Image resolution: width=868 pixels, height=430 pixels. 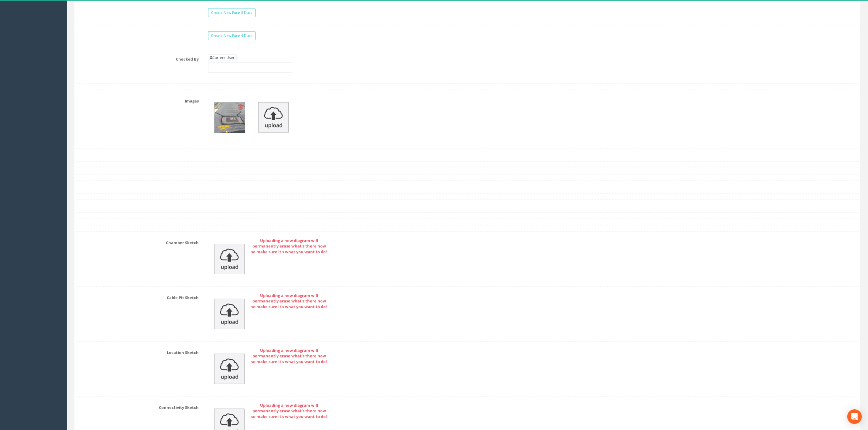 What do you see at coordinates (854, 416) in the screenshot?
I see `div: Open Intercom Messenger` at bounding box center [854, 416].